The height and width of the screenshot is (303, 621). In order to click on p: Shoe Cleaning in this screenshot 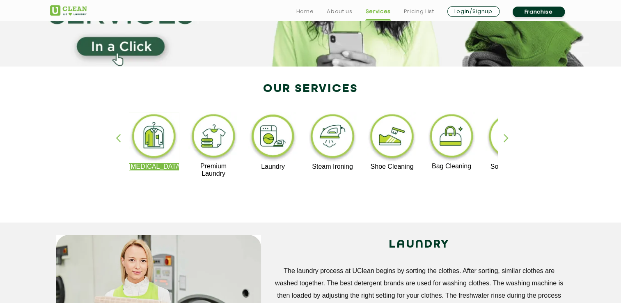, I will do `click(392, 167)`.